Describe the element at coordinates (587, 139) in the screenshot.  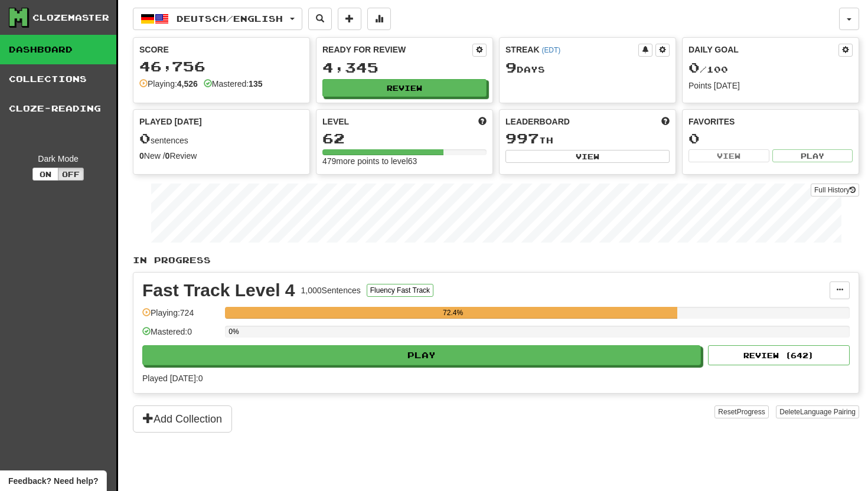
I see `div: th` at that location.